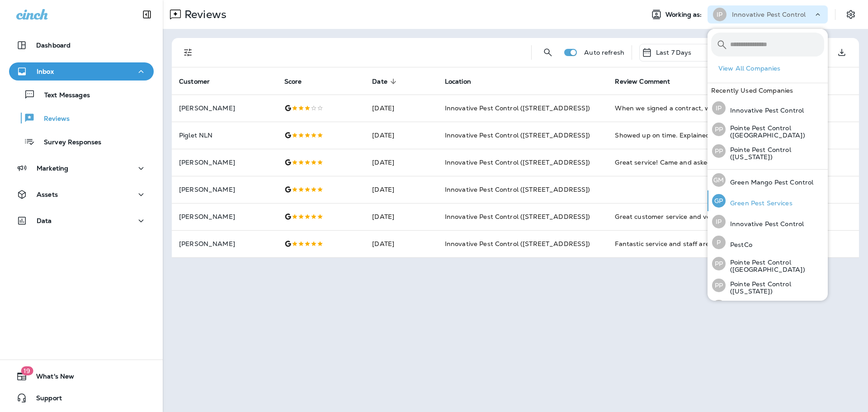 Image resolution: width=868 pixels, height=412 pixels. Describe the element at coordinates (81, 194) in the screenshot. I see `button: Assets` at that location.